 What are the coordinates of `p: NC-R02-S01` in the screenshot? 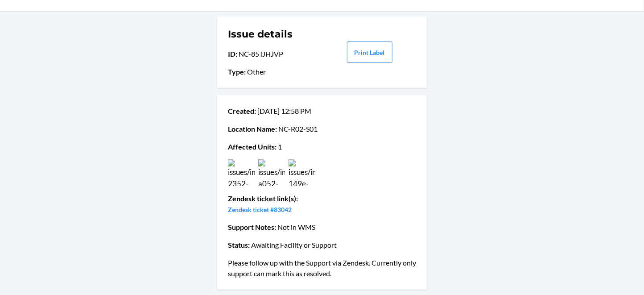 It's located at (322, 129).